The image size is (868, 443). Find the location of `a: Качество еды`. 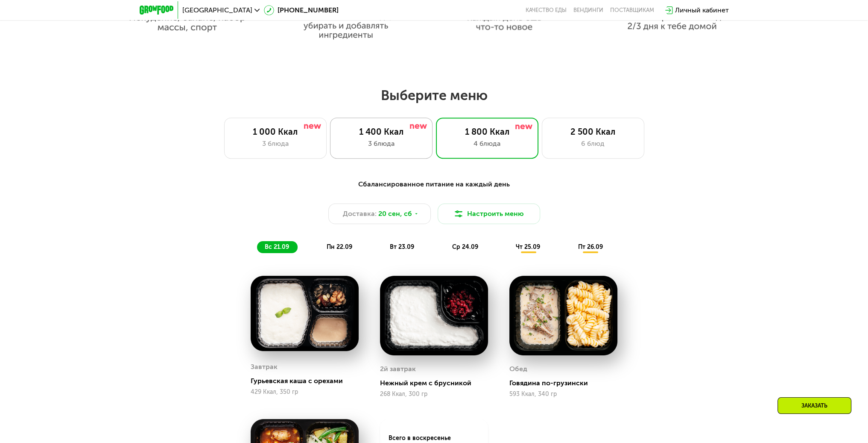

a: Качество еды is located at coordinates (546, 10).